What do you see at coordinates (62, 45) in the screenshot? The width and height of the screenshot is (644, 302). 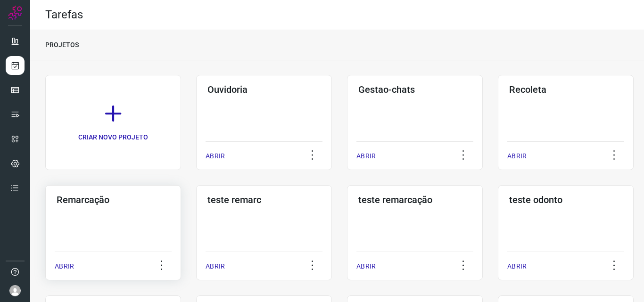 I see `p: PROJETOS` at bounding box center [62, 45].